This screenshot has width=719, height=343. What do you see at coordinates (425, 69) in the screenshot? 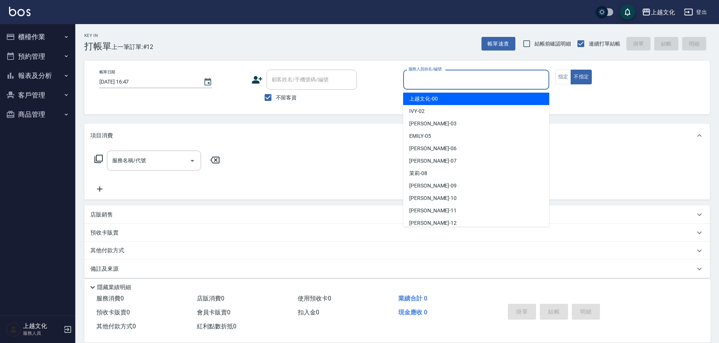
I see `label: 服務人員姓名/編號` at bounding box center [425, 69].